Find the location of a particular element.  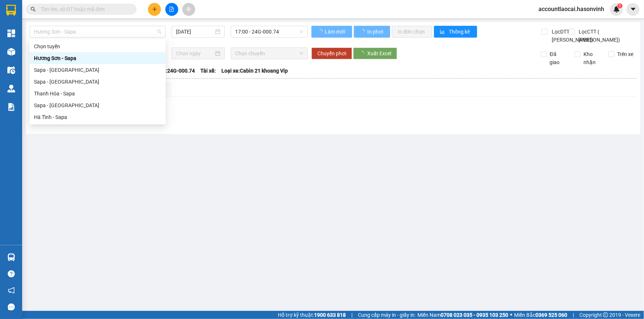

span: question-circle is located at coordinates (11, 274).